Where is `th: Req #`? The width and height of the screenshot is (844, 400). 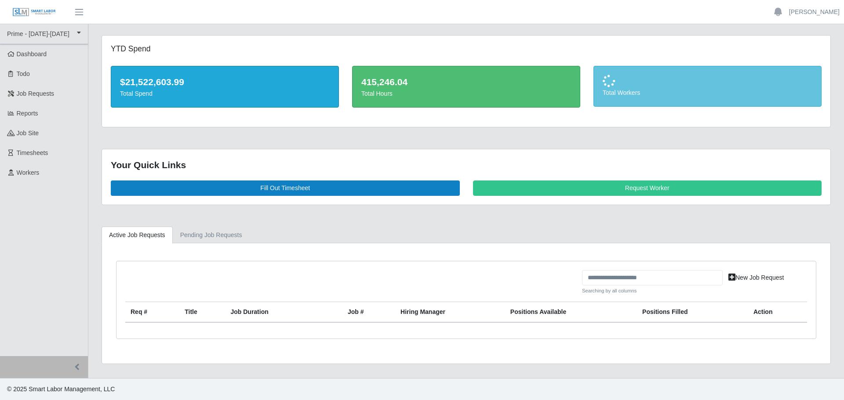
th: Req # is located at coordinates (152, 312).